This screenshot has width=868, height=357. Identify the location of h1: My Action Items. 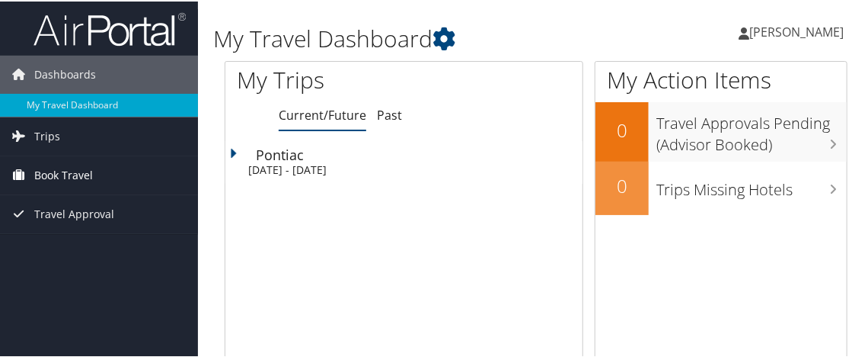
(721, 79).